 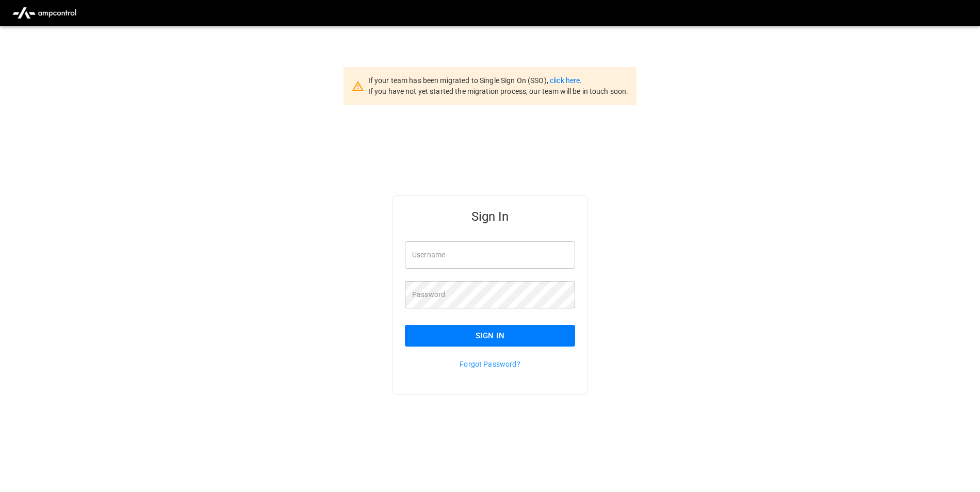 I want to click on h5: Sign In, so click(x=490, y=217).